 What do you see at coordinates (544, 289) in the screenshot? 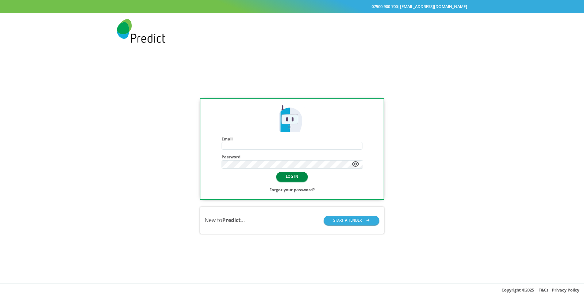
I see `a: T&Cs` at bounding box center [544, 289].